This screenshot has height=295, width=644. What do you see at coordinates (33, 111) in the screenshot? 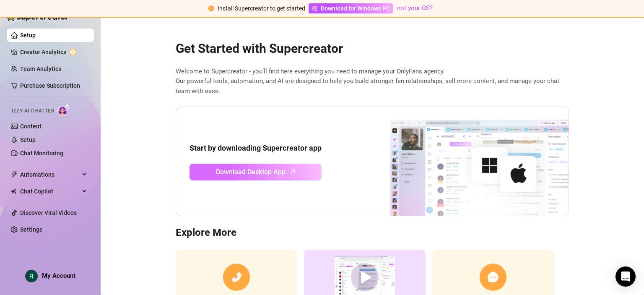
I see `span: Izzy AI Chatter` at bounding box center [33, 111].